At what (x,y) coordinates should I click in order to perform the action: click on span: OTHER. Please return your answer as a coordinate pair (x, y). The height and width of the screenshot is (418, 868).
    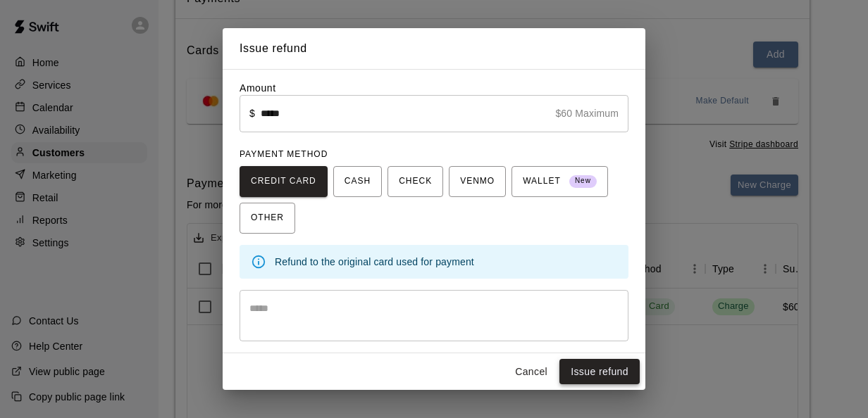
    Looking at the image, I should click on (267, 219).